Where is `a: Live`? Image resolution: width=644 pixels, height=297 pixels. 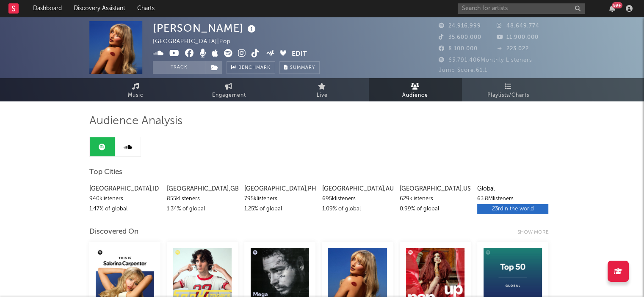
a: Live is located at coordinates (322, 89).